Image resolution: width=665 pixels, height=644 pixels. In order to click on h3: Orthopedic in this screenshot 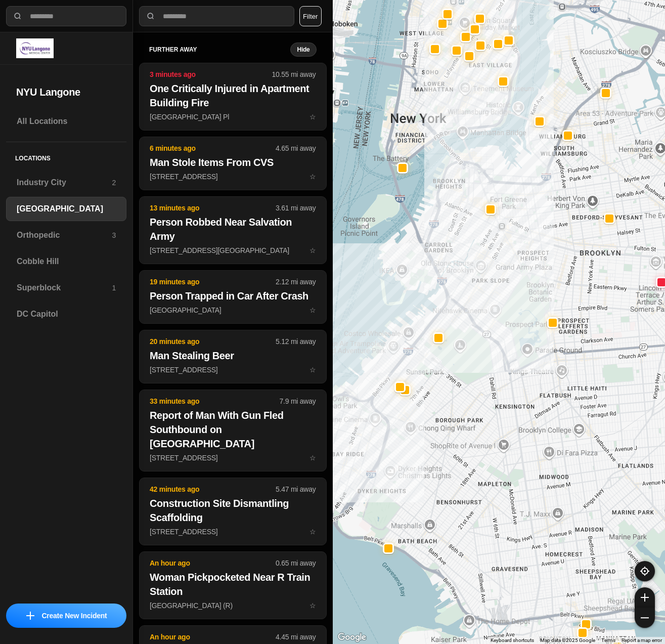, I will do `click(64, 235)`.